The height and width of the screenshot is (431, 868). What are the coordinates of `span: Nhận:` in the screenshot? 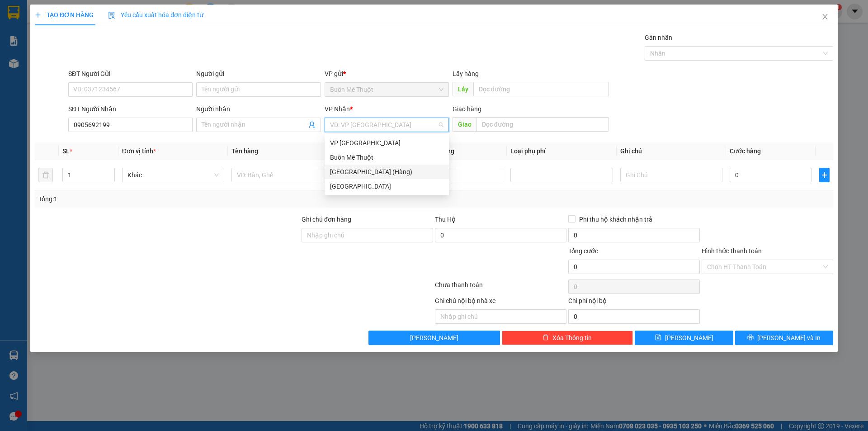 It's located at (117, 12).